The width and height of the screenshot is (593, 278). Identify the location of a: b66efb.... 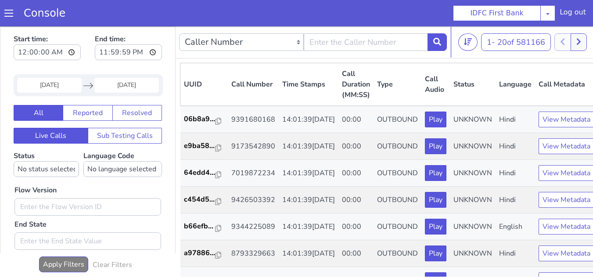
(204, 200).